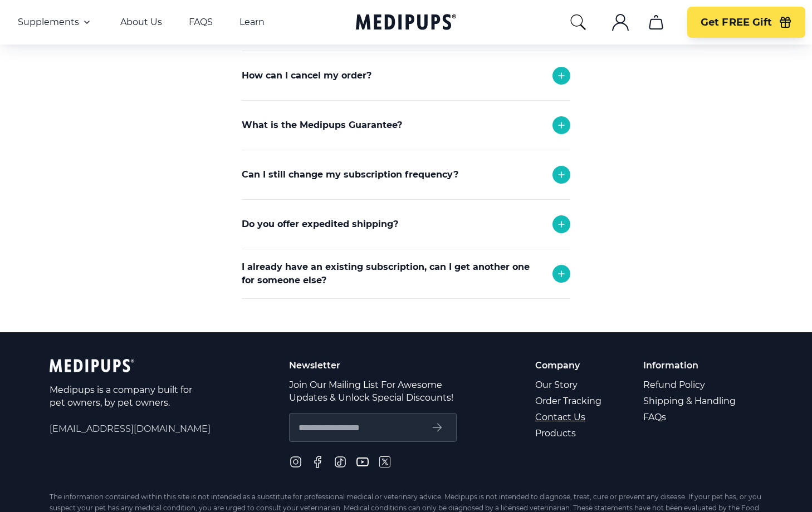 The width and height of the screenshot is (812, 512). I want to click on a: Shipping & Handling, so click(690, 401).